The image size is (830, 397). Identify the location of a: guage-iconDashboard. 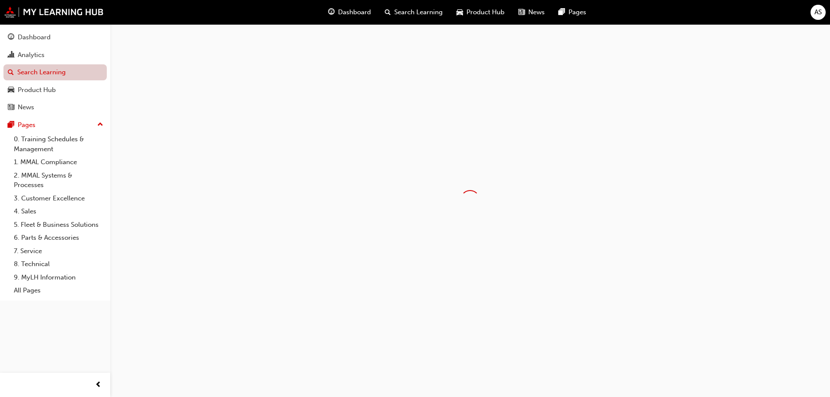
(349, 12).